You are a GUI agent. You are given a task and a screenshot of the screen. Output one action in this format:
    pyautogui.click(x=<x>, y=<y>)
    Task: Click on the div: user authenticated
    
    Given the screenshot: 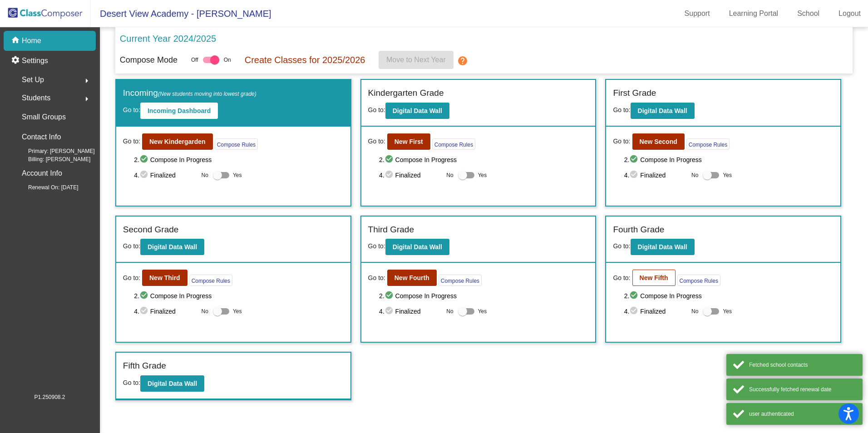 What is the action you would take?
    pyautogui.click(x=802, y=414)
    